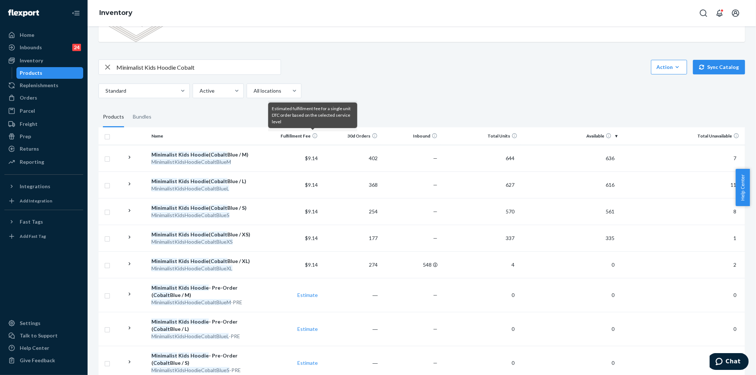  Describe the element at coordinates (351, 136) in the screenshot. I see `th: 30d Orders` at that location.